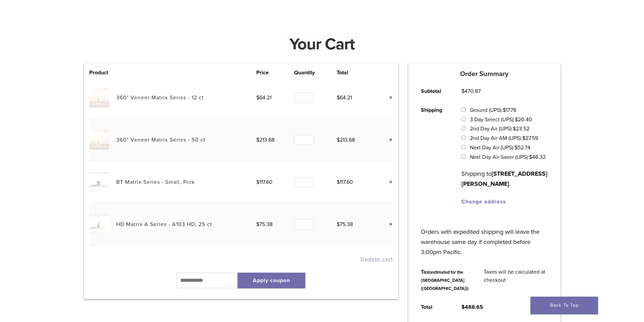  I want to click on bdi: 27.59, so click(530, 138).